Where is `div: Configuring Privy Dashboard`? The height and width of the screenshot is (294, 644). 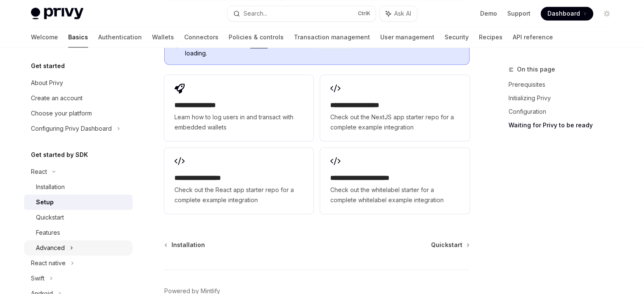 div: Configuring Privy Dashboard is located at coordinates (71, 129).